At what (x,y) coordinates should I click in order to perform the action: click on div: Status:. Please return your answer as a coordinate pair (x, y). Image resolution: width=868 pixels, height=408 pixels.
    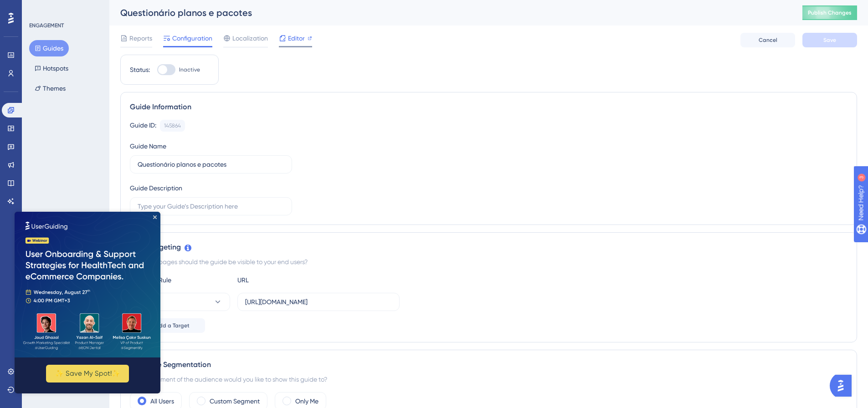
    Looking at the image, I should click on (140, 69).